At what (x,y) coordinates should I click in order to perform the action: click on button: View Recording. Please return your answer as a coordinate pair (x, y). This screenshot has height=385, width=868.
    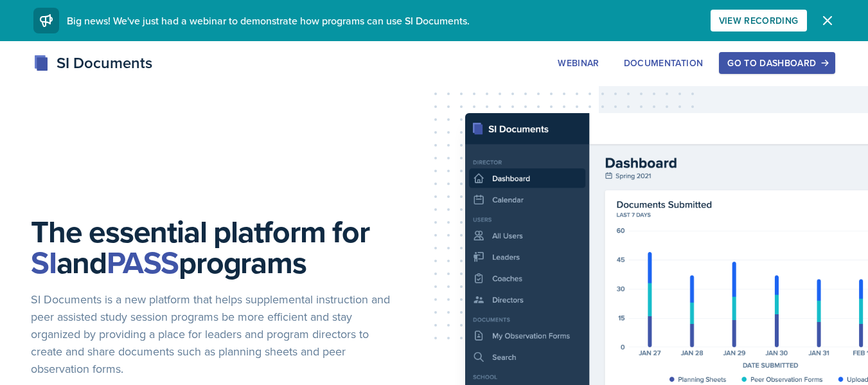
    Looking at the image, I should click on (759, 20).